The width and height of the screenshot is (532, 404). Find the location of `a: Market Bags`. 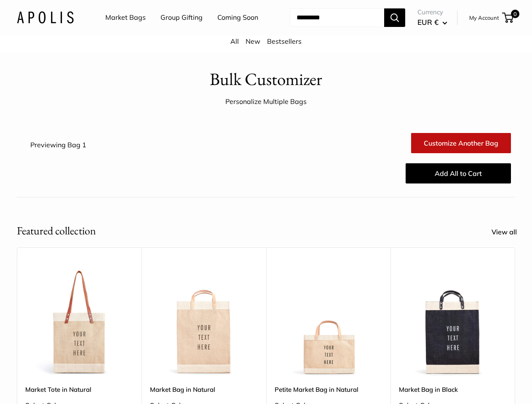

a: Market Bags is located at coordinates (125, 18).